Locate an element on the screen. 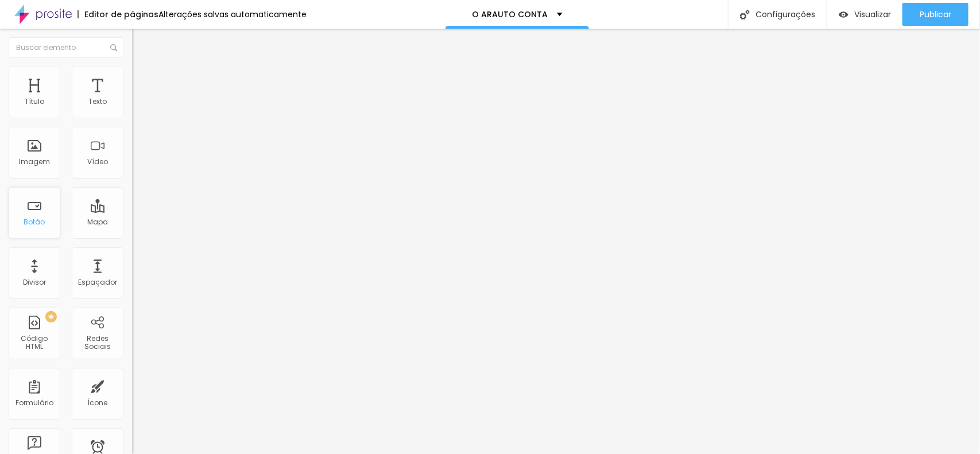 Image resolution: width=980 pixels, height=454 pixels. input: Buscar elemento is located at coordinates (66, 48).